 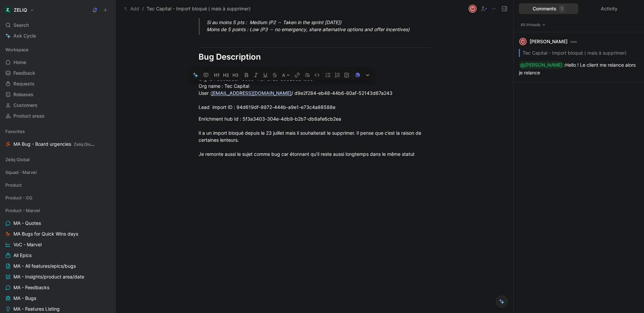 What do you see at coordinates (25, 105) in the screenshot?
I see `span: Customers` at bounding box center [25, 105].